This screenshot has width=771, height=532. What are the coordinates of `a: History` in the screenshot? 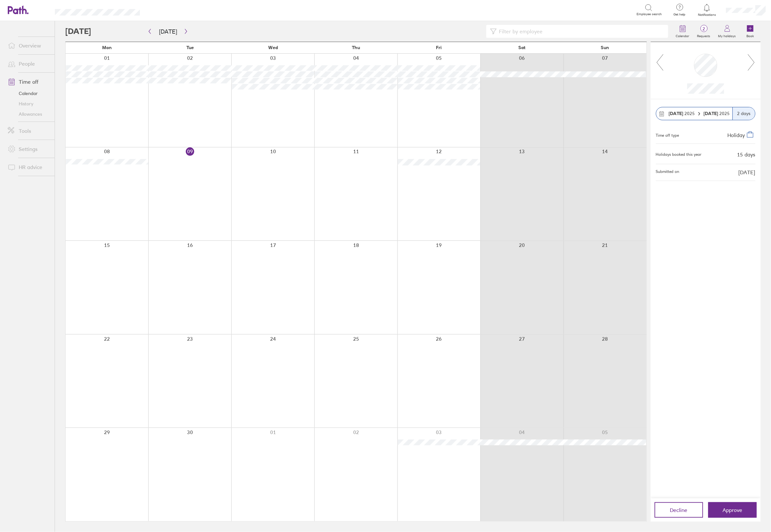 It's located at (28, 104).